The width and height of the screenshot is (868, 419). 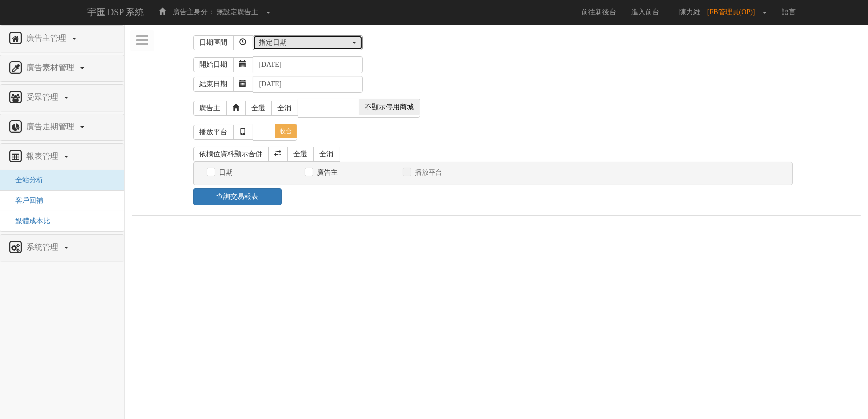 I want to click on span: 客戶回補, so click(x=25, y=200).